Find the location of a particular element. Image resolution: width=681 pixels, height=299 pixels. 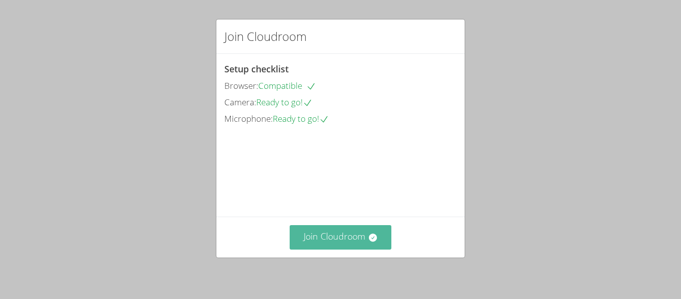

h2: Join Cloudroom is located at coordinates (265, 36).